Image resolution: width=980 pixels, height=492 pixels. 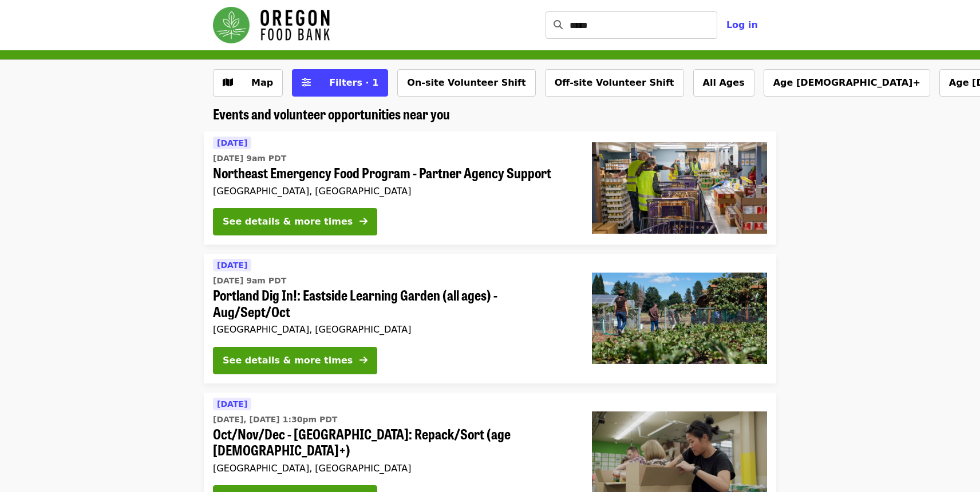 I want to click on button: Off-site Volunteer Shift, so click(x=615, y=83).